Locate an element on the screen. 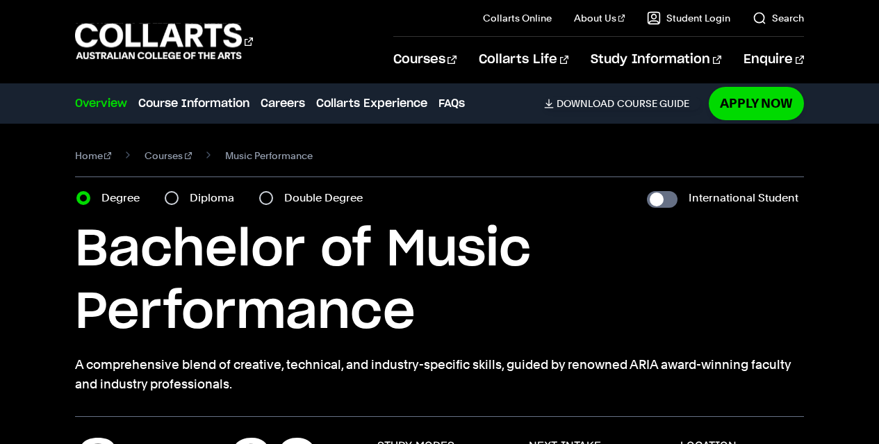 The width and height of the screenshot is (879, 444). label: Double Degree is located at coordinates (327, 198).